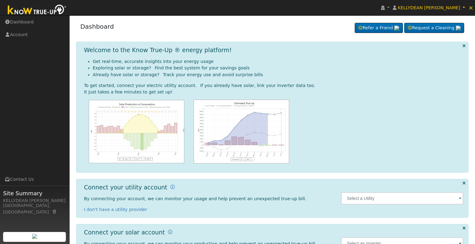 This screenshot has height=244, width=475. I want to click on li: Get real-time, accurate insights into your energy usage, so click(278, 61).